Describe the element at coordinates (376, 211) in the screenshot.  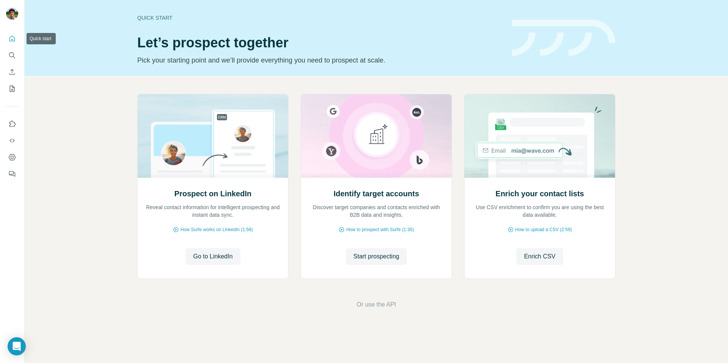
I see `p: Discover target companies and contacts enriched with B2B data and insights.` at that location.